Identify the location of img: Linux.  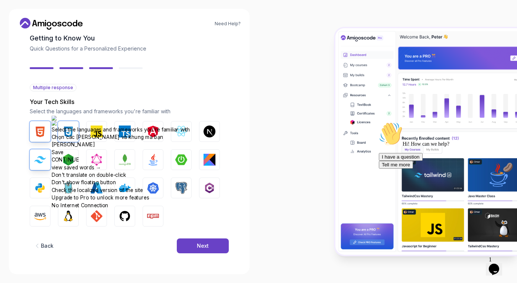
(68, 216).